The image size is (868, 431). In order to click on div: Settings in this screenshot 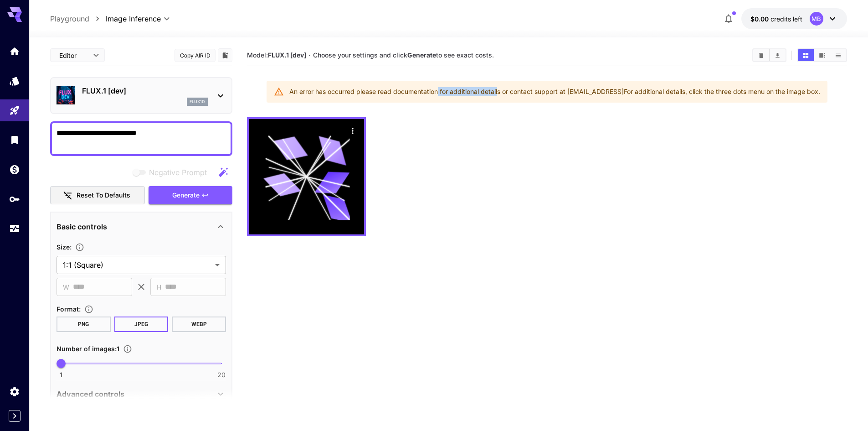, I will do `click(15, 391)`.